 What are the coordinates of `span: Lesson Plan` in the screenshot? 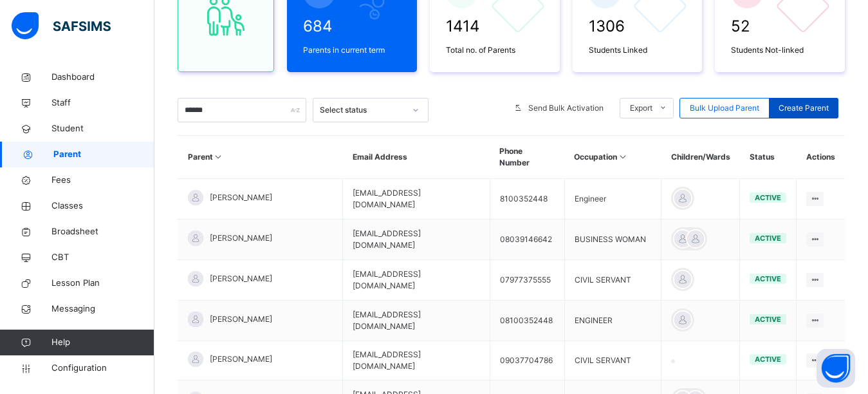 It's located at (103, 283).